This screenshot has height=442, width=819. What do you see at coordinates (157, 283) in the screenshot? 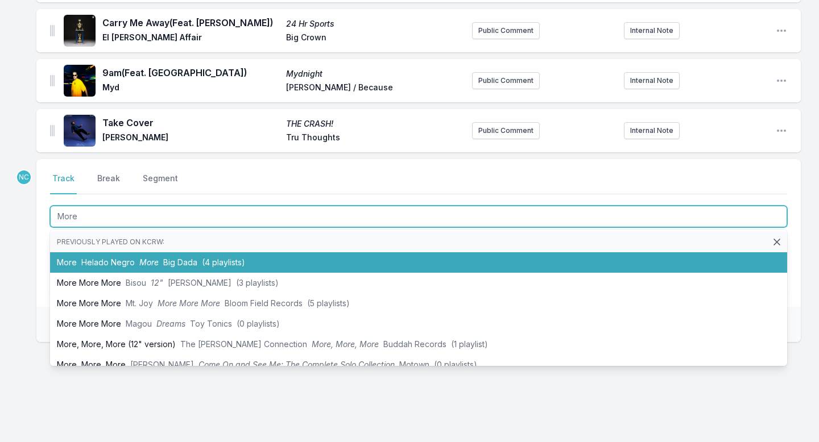
I see `span: 12"` at bounding box center [157, 283].